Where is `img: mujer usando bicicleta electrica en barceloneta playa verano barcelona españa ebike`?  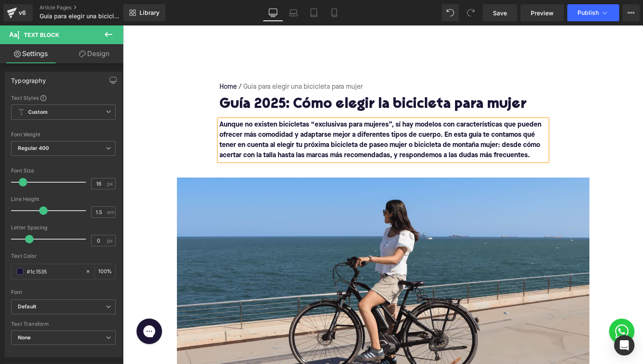
img: mujer usando bicicleta electrica en barceloneta playa verano barcelona españa ebike is located at coordinates (260, 254).